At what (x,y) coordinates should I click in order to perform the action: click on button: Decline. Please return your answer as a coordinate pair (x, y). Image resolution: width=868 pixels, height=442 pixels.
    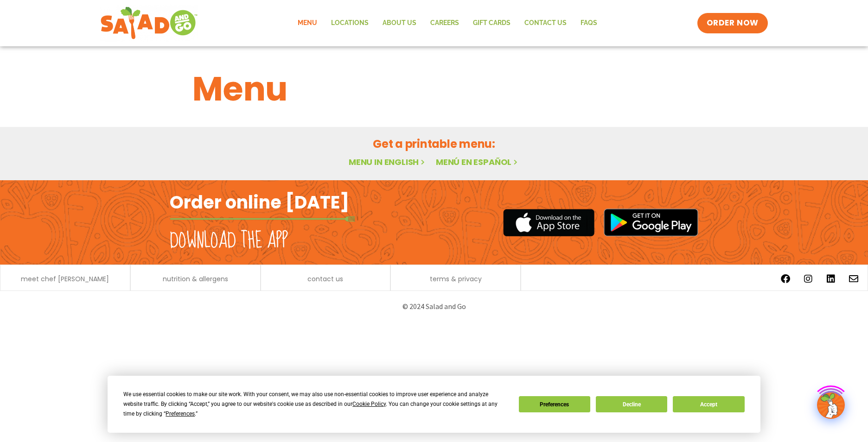
    Looking at the image, I should click on (632, 404).